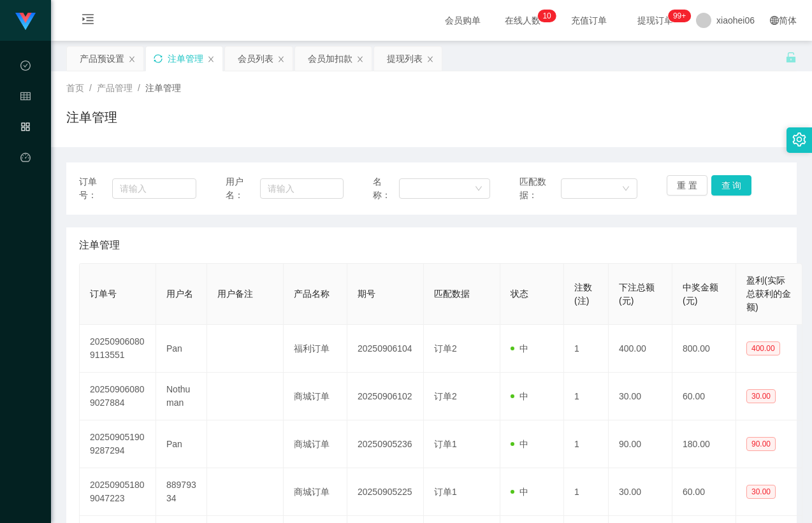 The image size is (812, 523). I want to click on span: 首页, so click(75, 88).